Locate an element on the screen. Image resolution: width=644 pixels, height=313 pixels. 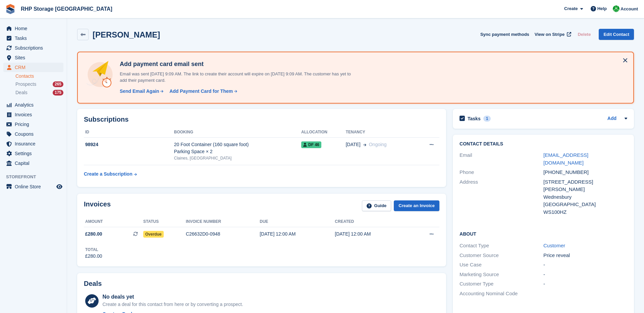
h4: Add payment card email sent is located at coordinates (235, 64).